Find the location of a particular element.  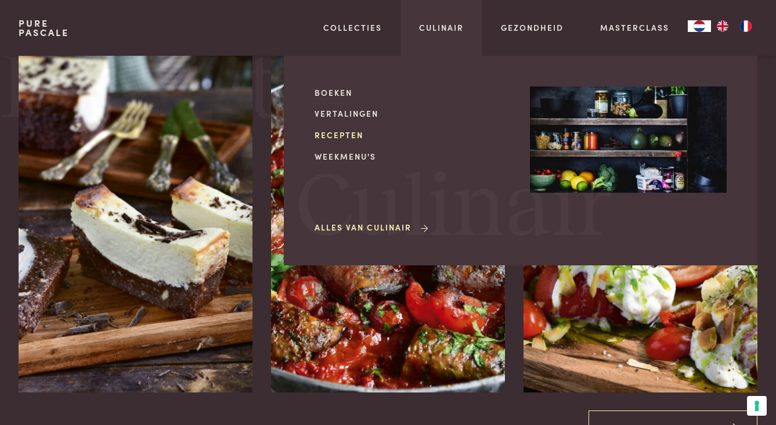

a: Weekmenu's is located at coordinates (413, 156).